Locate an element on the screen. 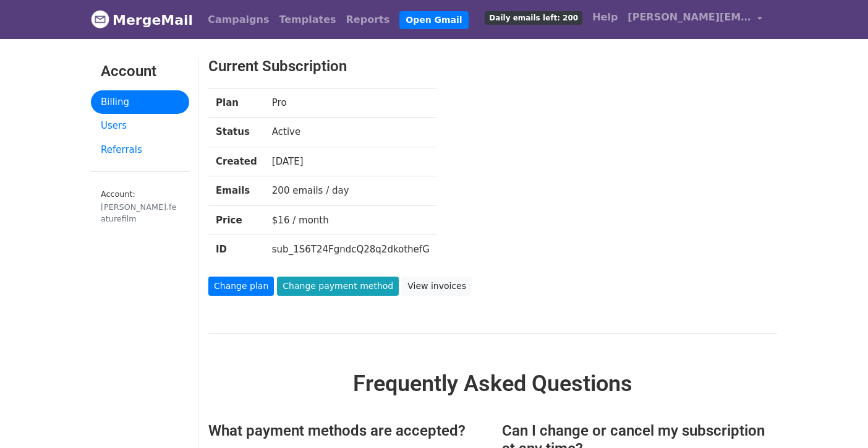  a: Referrals is located at coordinates (140, 150).